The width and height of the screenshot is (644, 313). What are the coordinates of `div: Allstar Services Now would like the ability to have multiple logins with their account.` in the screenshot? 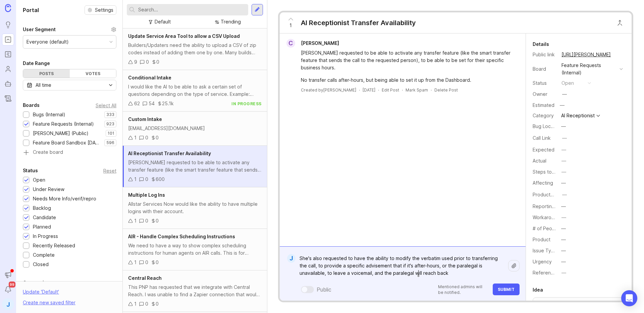 It's located at (195, 208).